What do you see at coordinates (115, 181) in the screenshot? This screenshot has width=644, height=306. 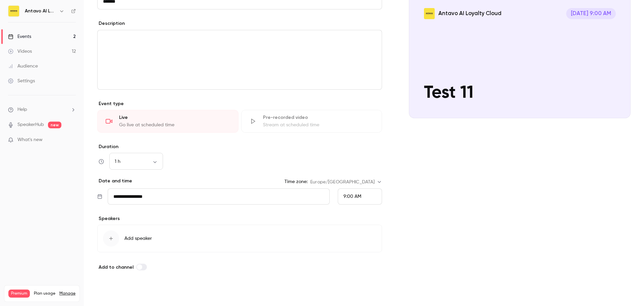 I see `p: Date and time` at bounding box center [115, 181].